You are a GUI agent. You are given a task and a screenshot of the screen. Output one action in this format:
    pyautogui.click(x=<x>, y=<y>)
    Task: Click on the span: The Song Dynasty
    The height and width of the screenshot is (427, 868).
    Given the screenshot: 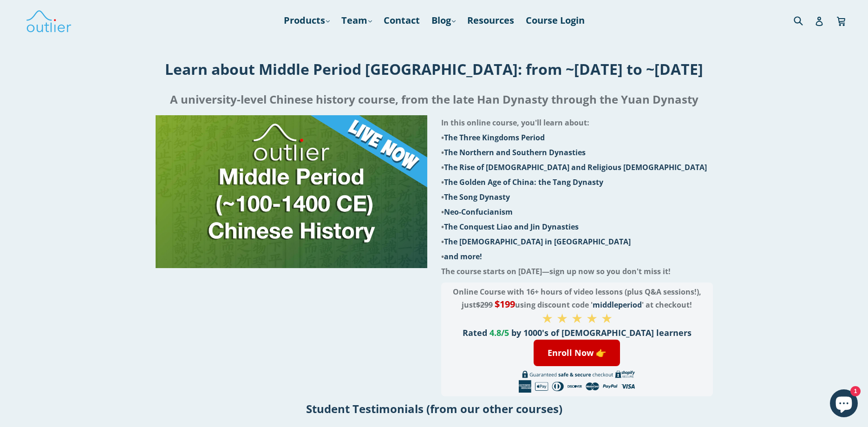 What is the action you would take?
    pyautogui.click(x=475, y=197)
    